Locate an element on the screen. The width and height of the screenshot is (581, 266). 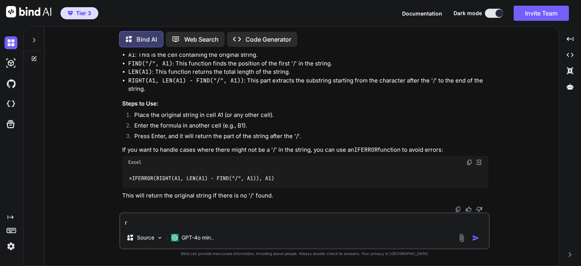
img: GPT-4o mini is located at coordinates (175, 237).